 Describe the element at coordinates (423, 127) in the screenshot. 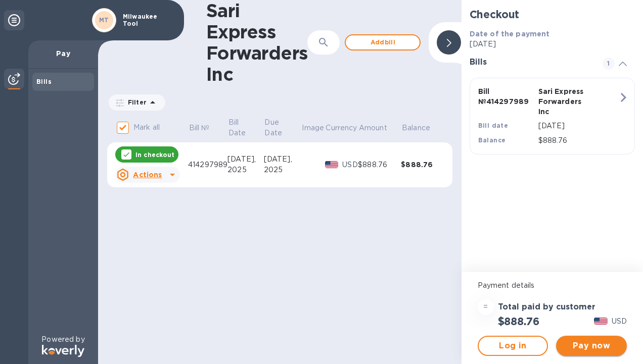

I see `span: Balance` at that location.